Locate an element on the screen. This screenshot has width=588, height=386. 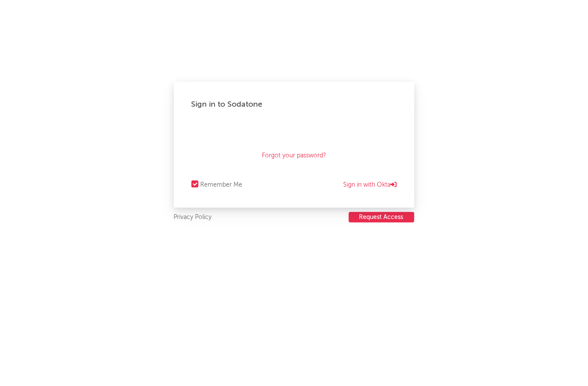
button: Request Access is located at coordinates (382, 217).